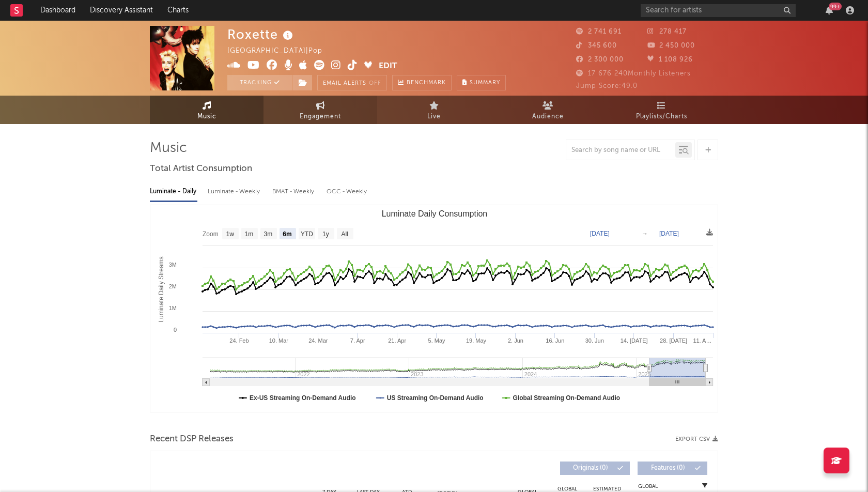  Describe the element at coordinates (661, 117) in the screenshot. I see `span: Playlists/Charts` at that location.